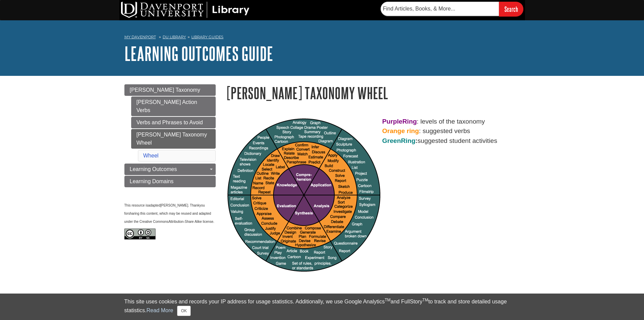 The width and height of the screenshot is (644, 320). Describe the element at coordinates (407, 140) in the screenshot. I see `span: Ring` at that location.